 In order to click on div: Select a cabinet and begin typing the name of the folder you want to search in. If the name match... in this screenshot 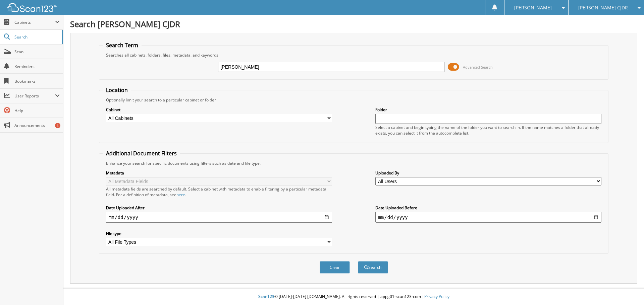, I will do `click(488, 130)`.